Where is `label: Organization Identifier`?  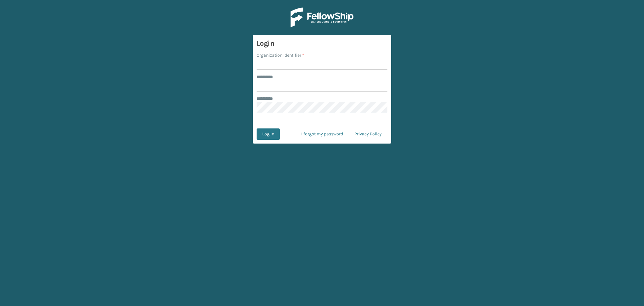 label: Organization Identifier is located at coordinates (280, 55).